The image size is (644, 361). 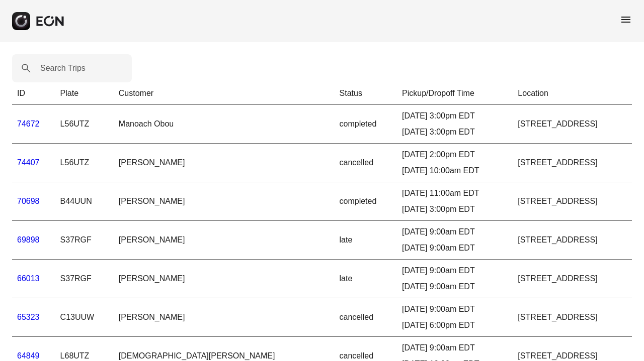 I want to click on a: 74407, so click(x=28, y=162).